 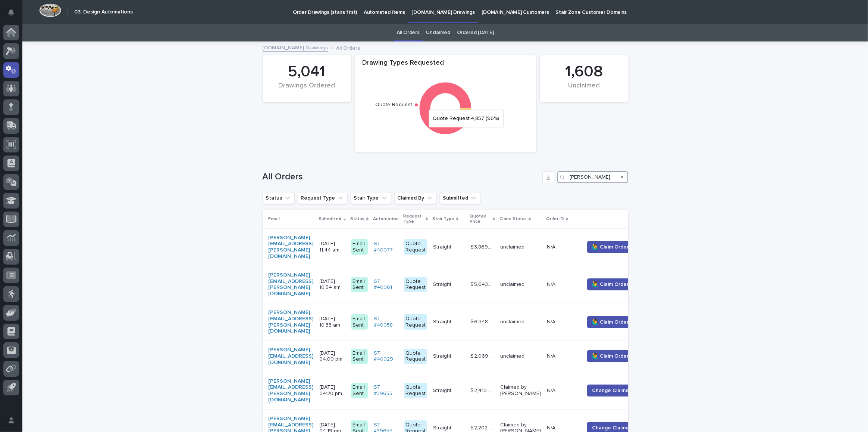 I want to click on p: Status, so click(x=357, y=219).